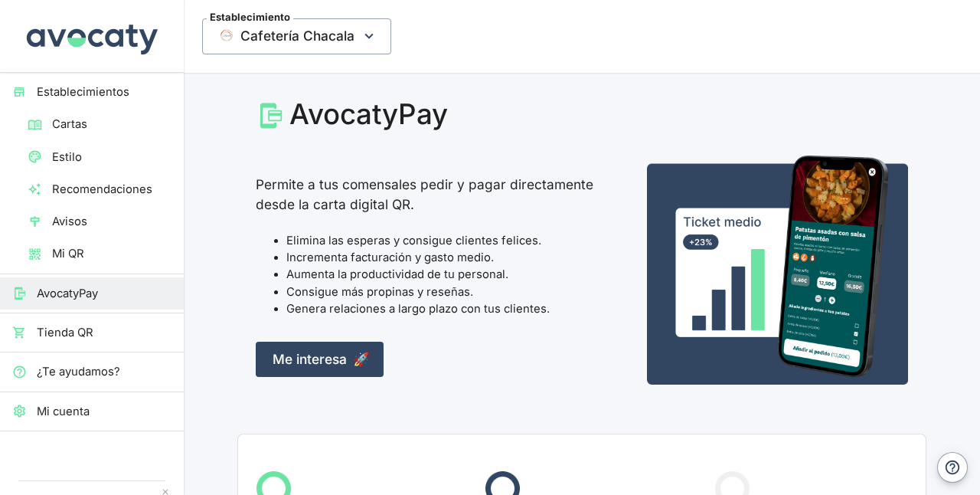 The height and width of the screenshot is (495, 980). What do you see at coordinates (112, 254) in the screenshot?
I see `span: Mi QR` at bounding box center [112, 254].